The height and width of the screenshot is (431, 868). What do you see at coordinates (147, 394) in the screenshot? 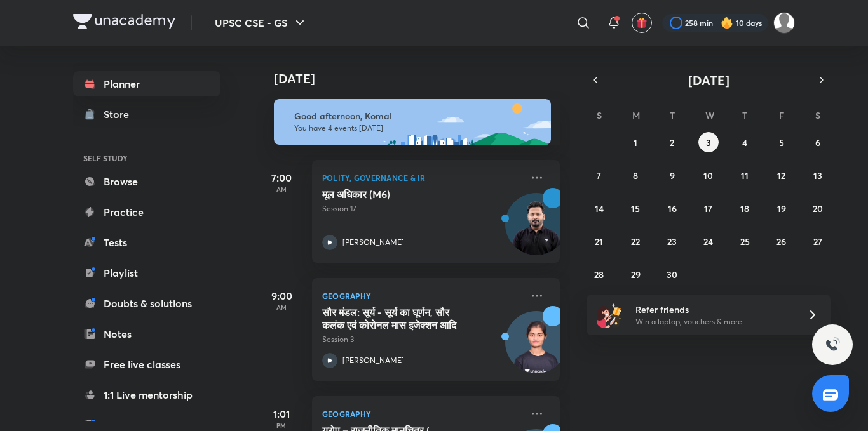
I see `a: 1:1 Live mentorship` at bounding box center [147, 394].